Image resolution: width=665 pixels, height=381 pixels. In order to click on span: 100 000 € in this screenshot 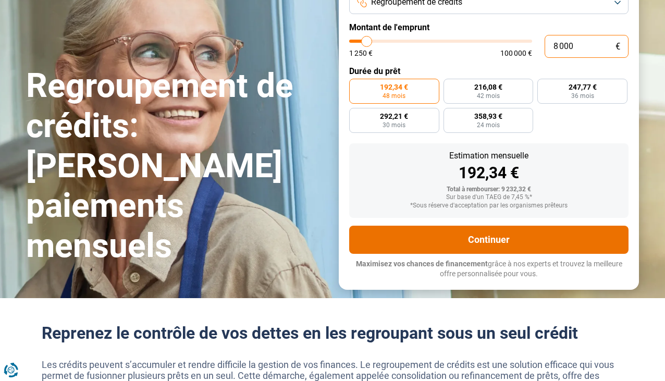, I will do `click(516, 53)`.